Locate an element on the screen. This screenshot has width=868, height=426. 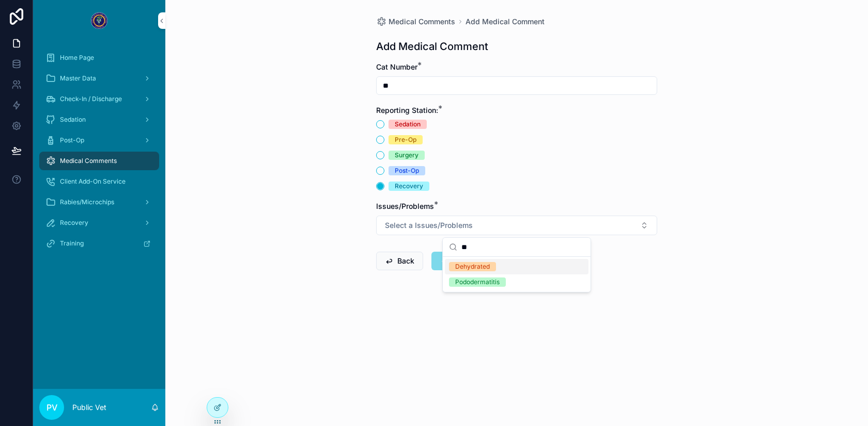
a: Home Page is located at coordinates (99, 58).